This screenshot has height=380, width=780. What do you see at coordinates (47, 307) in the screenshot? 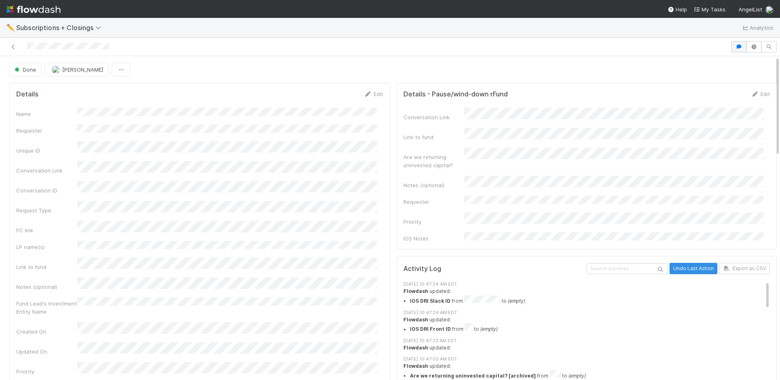
I see `div: Fund Lead's Investment Entity Name` at bounding box center [47, 307].